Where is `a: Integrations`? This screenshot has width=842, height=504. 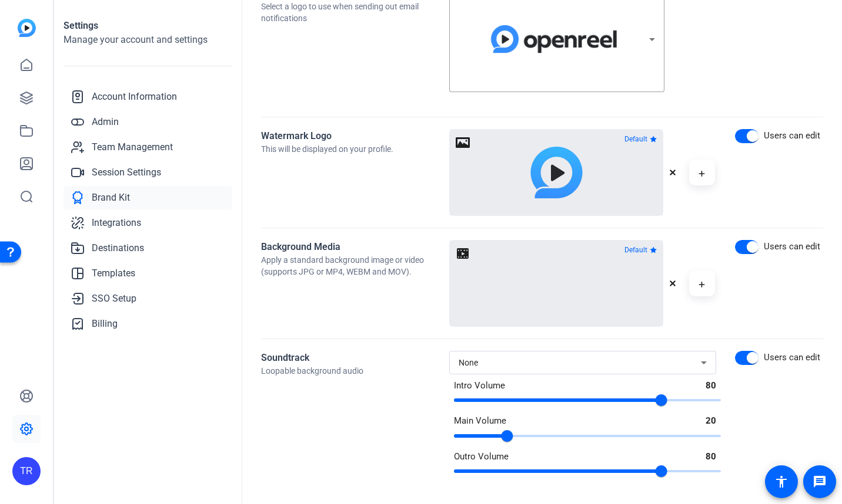
a: Integrations is located at coordinates (147, 223).